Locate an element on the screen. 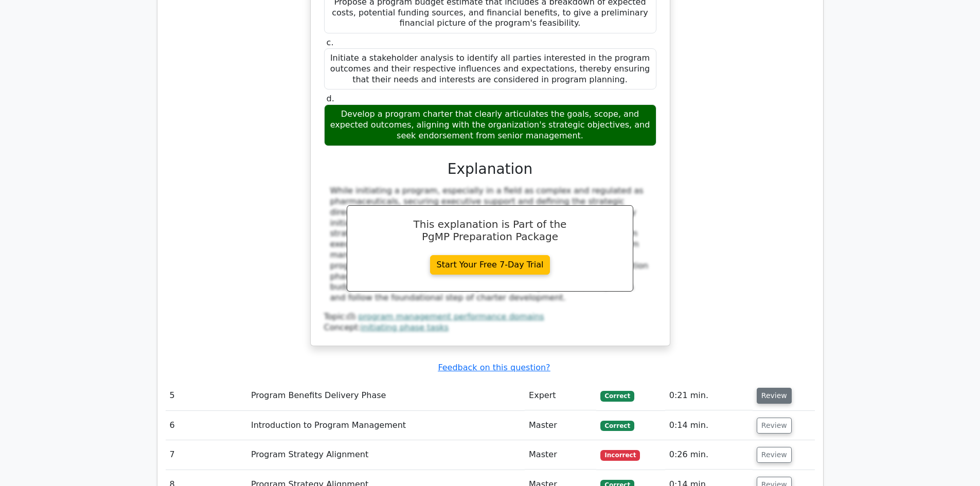 The image size is (980, 486). td: 7 is located at coordinates (206, 455).